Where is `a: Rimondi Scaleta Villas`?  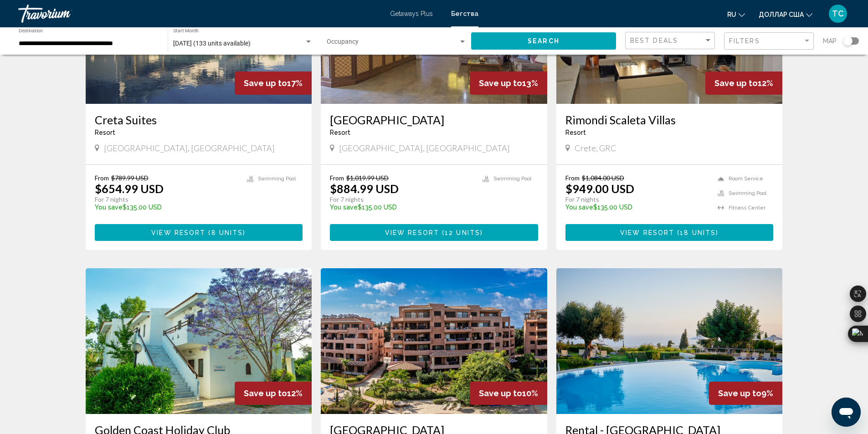
a: Rimondi Scaleta Villas is located at coordinates (669, 120).